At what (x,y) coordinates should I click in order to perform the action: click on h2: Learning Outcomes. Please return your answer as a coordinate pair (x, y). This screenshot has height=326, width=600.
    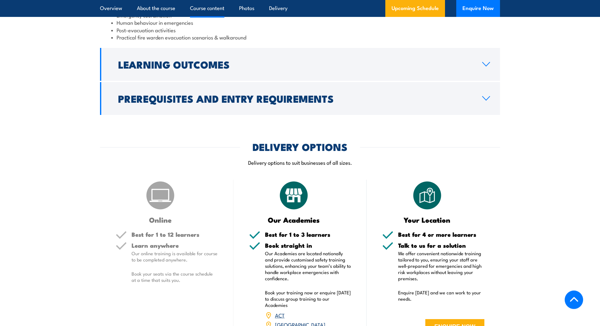
    Looking at the image, I should click on (295, 64).